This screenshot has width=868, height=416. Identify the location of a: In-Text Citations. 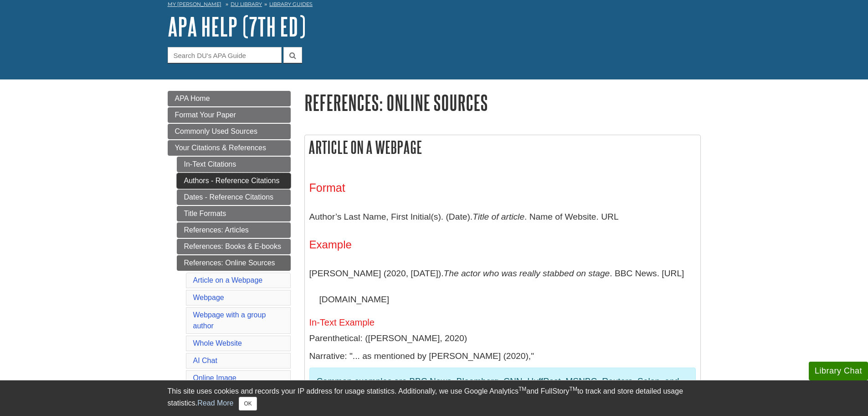
(234, 164).